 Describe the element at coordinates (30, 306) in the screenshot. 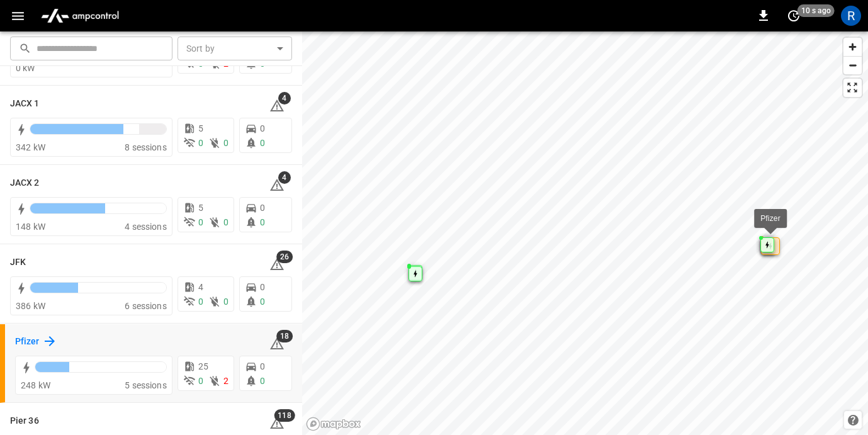

I see `span: 386 kW` at that location.